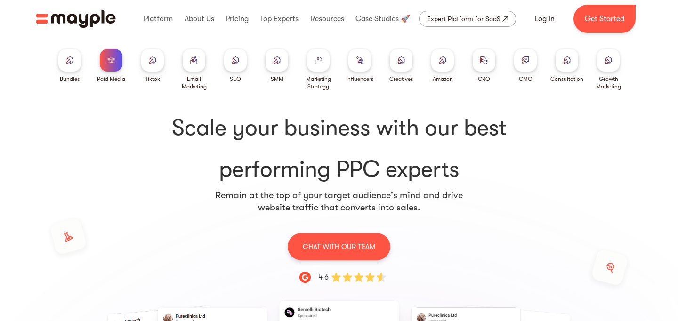 The width and height of the screenshot is (678, 321). Describe the element at coordinates (194, 83) in the screenshot. I see `div: Email Marketing` at that location.